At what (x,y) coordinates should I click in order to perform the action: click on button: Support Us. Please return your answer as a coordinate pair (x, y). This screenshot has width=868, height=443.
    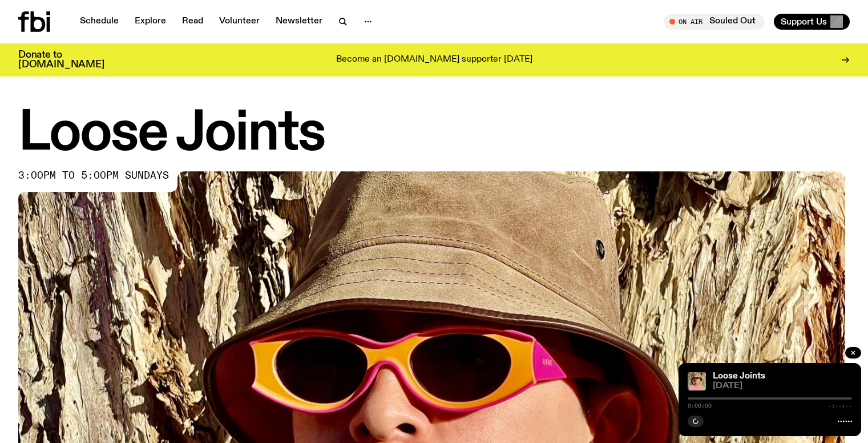
    Looking at the image, I should click on (811, 22).